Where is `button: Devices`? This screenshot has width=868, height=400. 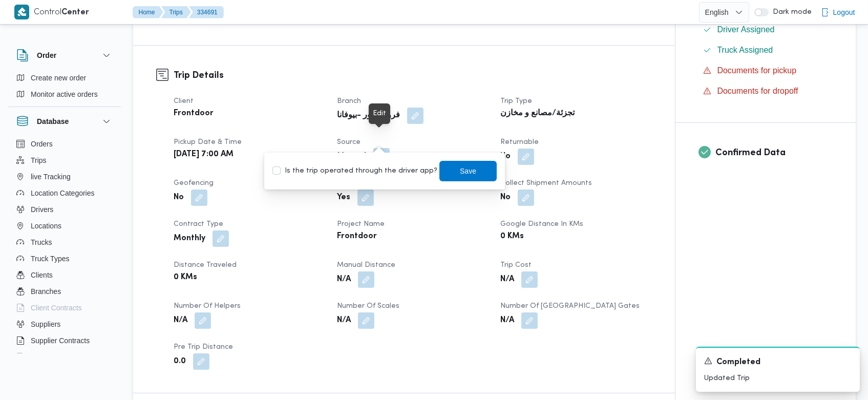
button: Devices is located at coordinates (65, 357).